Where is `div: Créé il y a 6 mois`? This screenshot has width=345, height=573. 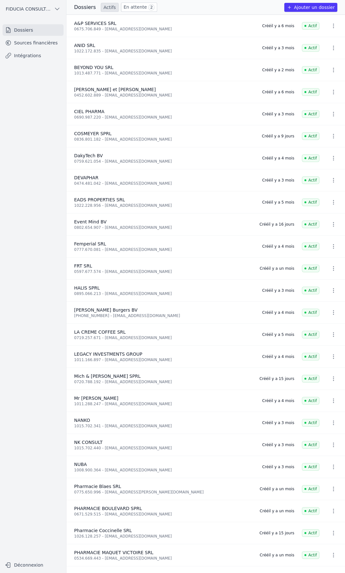 div: Créé il y a 6 mois is located at coordinates (278, 92).